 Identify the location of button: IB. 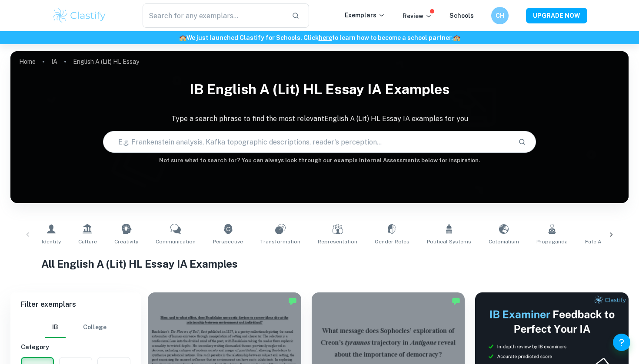
(55, 328).